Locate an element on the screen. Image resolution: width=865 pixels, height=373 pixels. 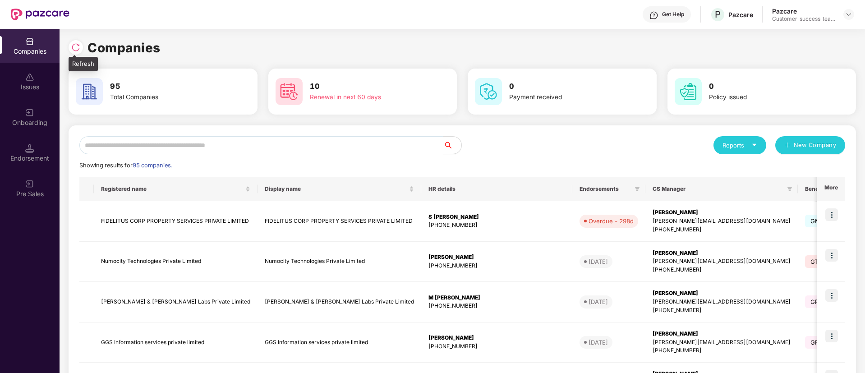
th: Display name is located at coordinates (339, 189).